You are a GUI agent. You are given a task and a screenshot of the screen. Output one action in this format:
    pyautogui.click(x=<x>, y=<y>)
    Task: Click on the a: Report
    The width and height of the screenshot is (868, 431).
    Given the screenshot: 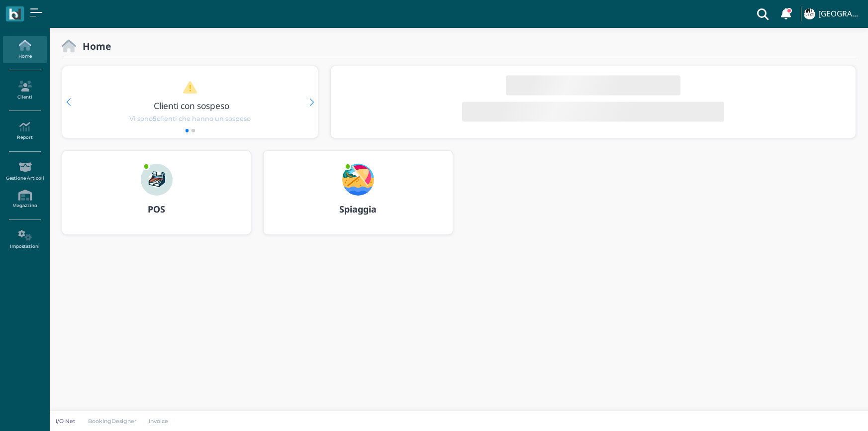 What is the action you would take?
    pyautogui.click(x=25, y=131)
    